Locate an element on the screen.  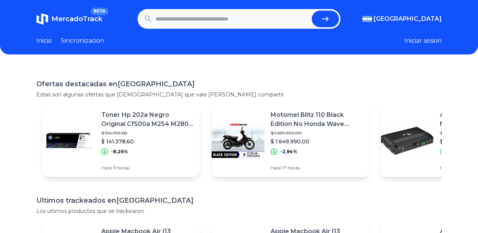
p: Hace 11 horas is located at coordinates (147, 168).